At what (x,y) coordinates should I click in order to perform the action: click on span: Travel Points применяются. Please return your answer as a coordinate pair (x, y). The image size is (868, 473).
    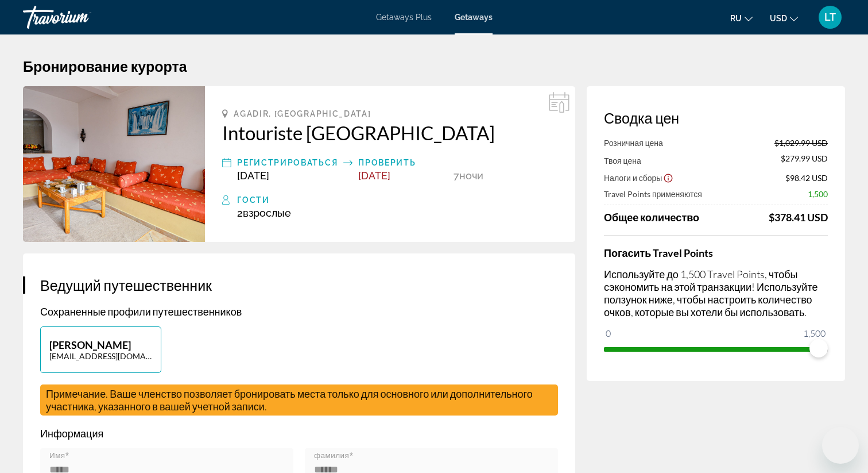
    Looking at the image, I should click on (653, 194).